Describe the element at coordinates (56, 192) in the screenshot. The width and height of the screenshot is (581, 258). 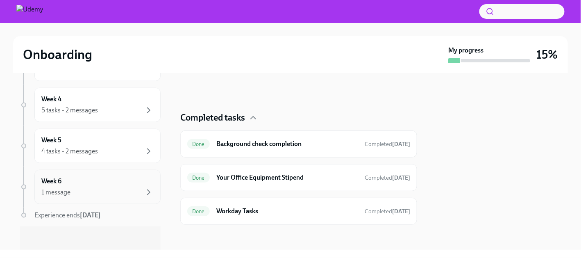
I see `div: 1 message` at that location.